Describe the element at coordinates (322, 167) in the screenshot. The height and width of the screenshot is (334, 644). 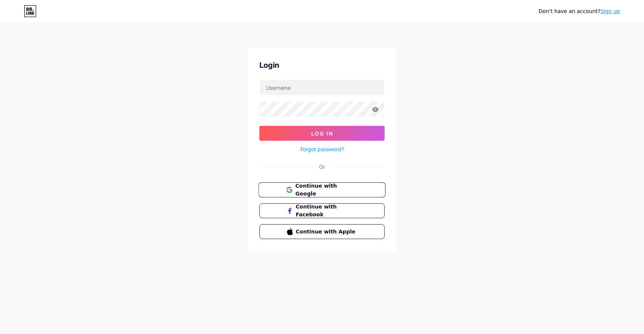
I see `div: Or` at that location.